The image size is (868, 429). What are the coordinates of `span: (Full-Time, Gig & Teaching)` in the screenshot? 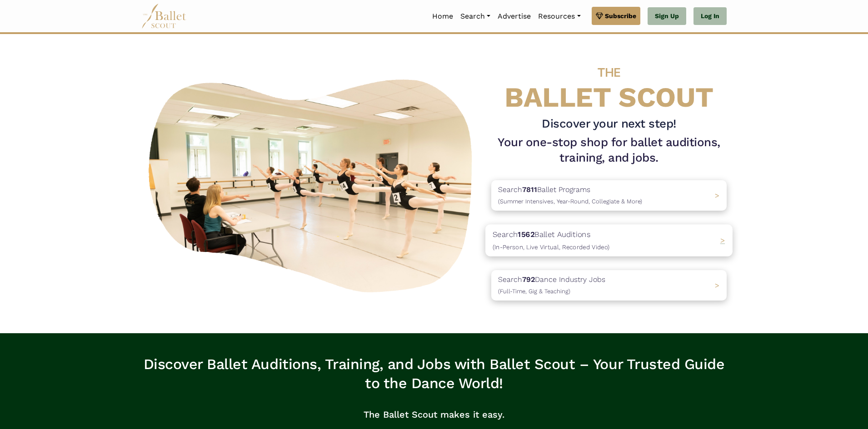 It's located at (534, 291).